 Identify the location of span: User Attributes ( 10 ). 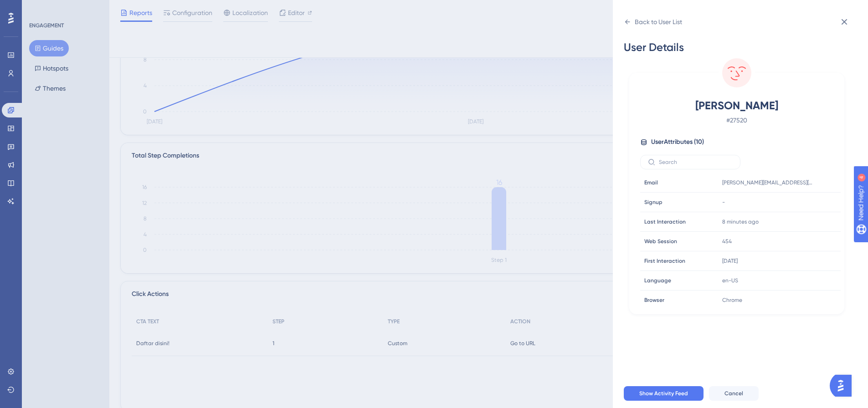
(678, 142).